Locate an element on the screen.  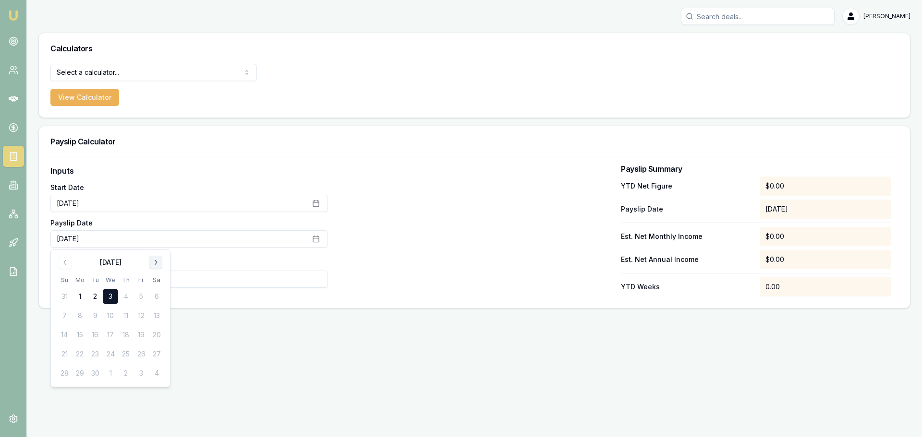
div: 0.00 is located at coordinates (825, 287).